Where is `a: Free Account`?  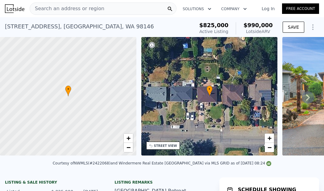
a: Free Account is located at coordinates (301, 9).